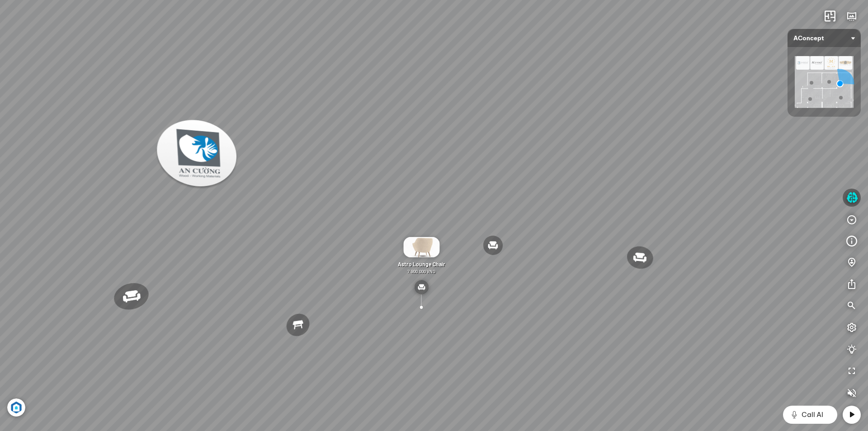 The image size is (868, 431). Describe the element at coordinates (422, 264) in the screenshot. I see `span: Astro Lounge Chair` at that location.